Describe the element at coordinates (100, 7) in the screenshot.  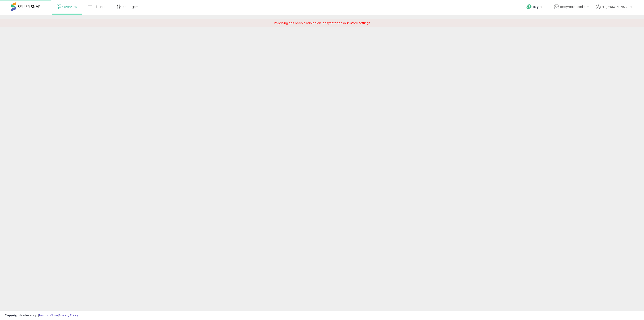
I see `span: Listings` at that location.